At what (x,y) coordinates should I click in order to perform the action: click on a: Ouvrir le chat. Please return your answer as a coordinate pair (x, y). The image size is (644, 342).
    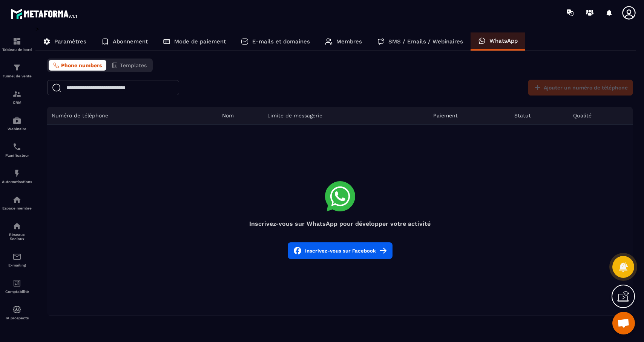
    Looking at the image, I should click on (623, 323).